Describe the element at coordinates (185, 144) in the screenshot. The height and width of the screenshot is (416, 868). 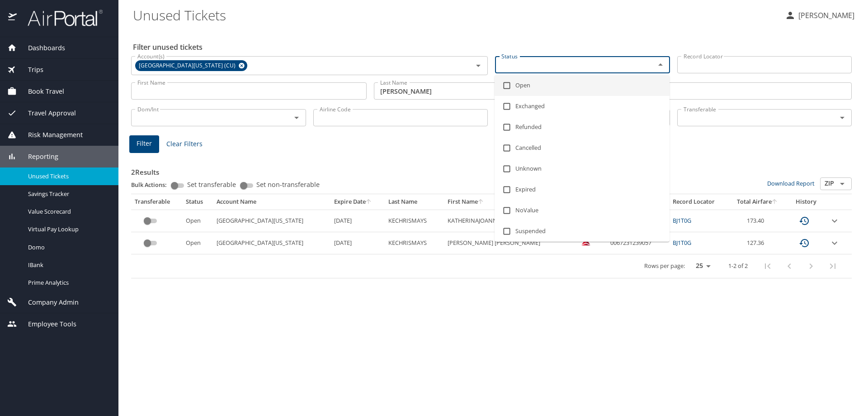
I see `span: Clear Filters` at that location.